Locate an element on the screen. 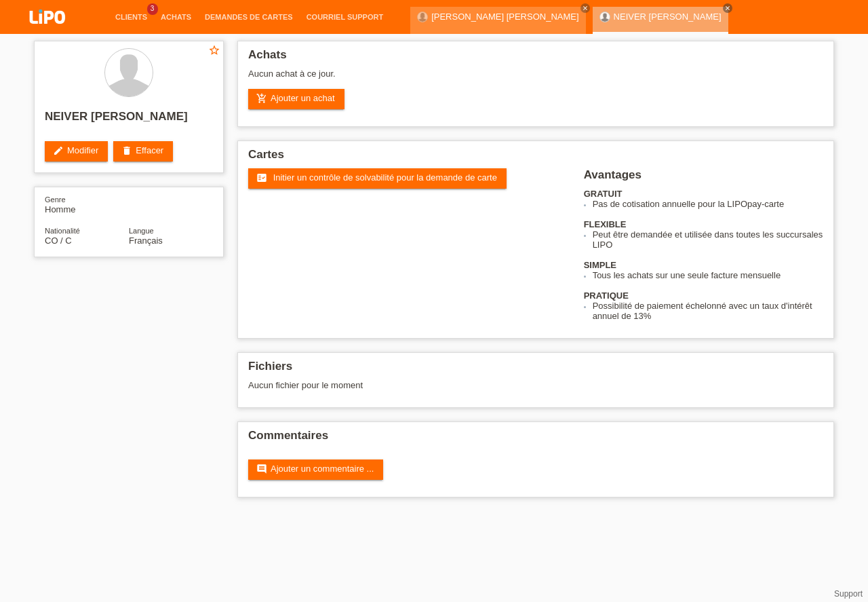  span: 3 is located at coordinates (153, 9).